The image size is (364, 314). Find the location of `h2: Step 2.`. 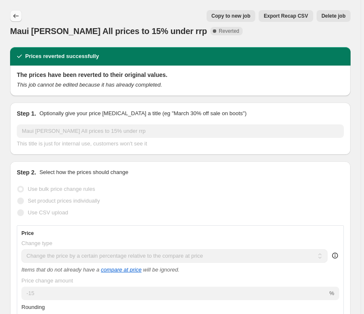

h2: Step 2. is located at coordinates (26, 172).